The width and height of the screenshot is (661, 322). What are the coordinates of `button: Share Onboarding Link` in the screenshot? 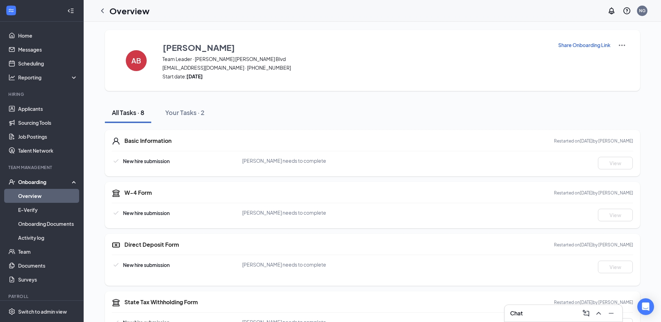 It's located at (584, 45).